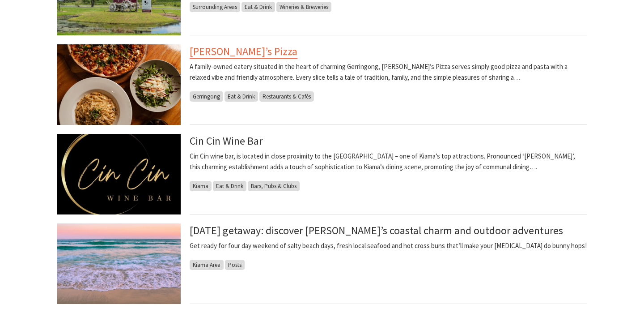 Image resolution: width=644 pixels, height=313 pixels. Describe the element at coordinates (226, 141) in the screenshot. I see `a: Cin Cin Wine Bar` at that location.